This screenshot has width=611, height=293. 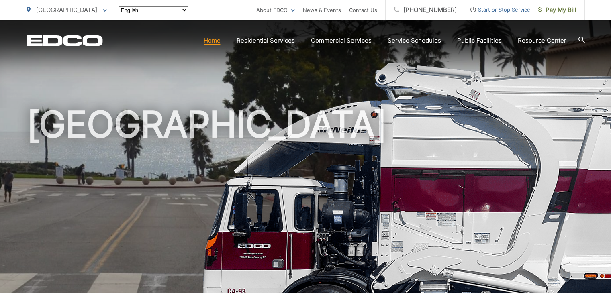 What do you see at coordinates (322, 10) in the screenshot?
I see `a: News & Events` at bounding box center [322, 10].